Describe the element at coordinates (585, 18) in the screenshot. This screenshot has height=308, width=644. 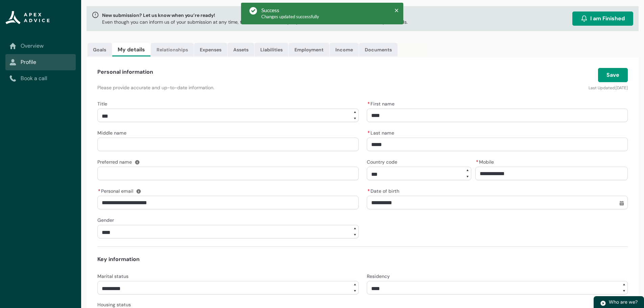
I see `img: alarm.svg` at that location.